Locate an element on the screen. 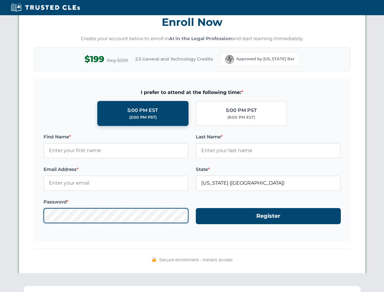  input: Florida (FL) is located at coordinates (268, 183).